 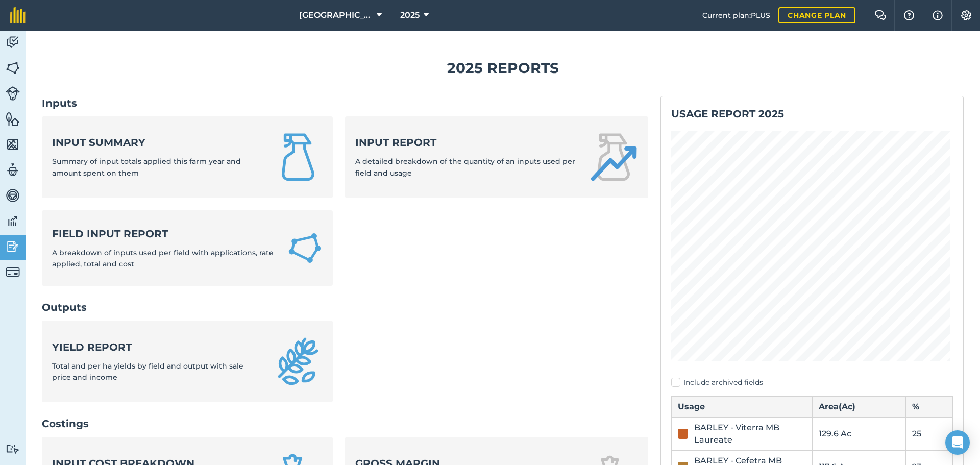 I want to click on th: Area ( Ac ), so click(x=859, y=406).